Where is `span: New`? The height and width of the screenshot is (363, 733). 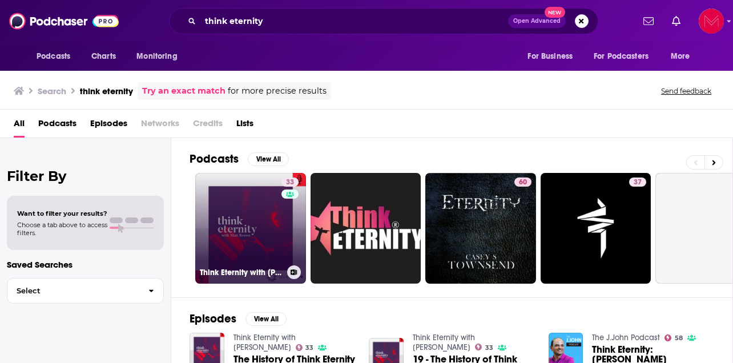 span: New is located at coordinates (555, 12).